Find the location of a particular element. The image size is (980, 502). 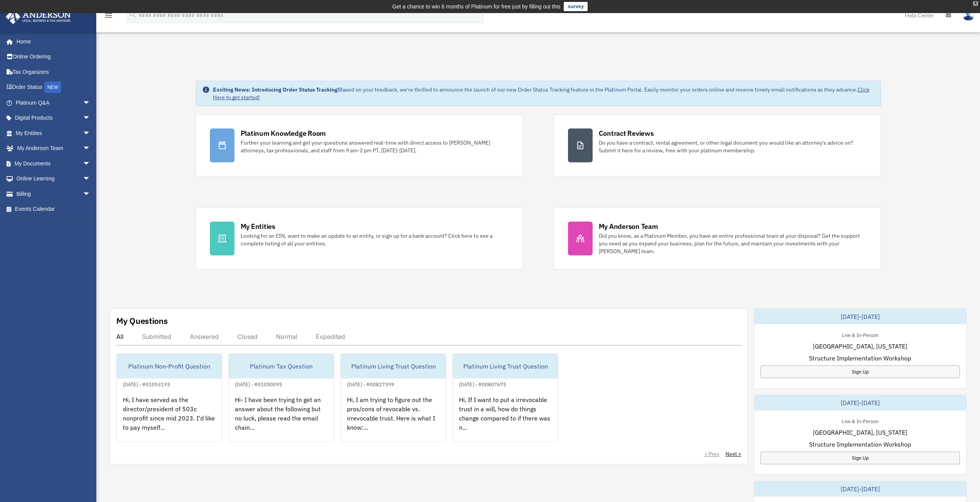

strong: Exciting News: Introducing Order Status Tracking! is located at coordinates (276, 90).